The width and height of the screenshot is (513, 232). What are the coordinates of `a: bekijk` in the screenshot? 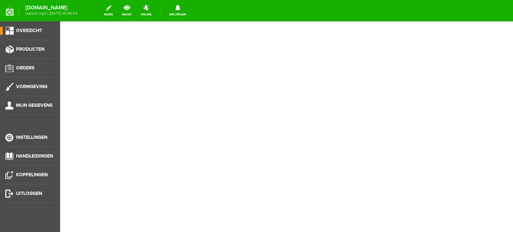 It's located at (127, 11).